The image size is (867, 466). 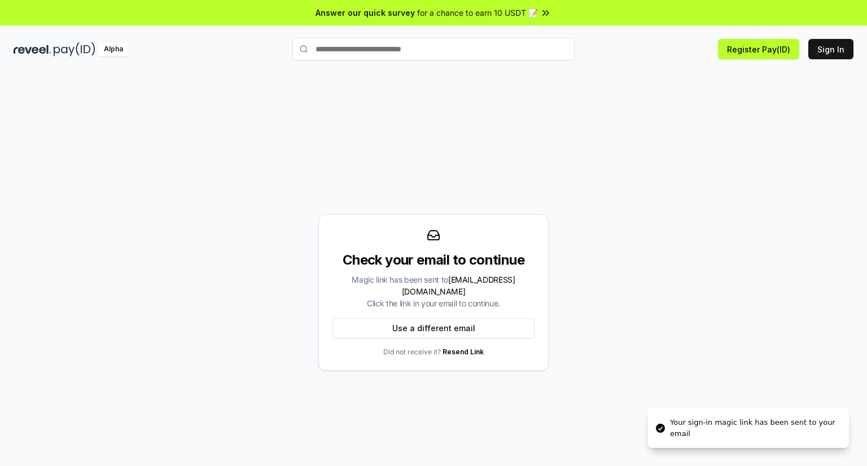 What do you see at coordinates (365, 12) in the screenshot?
I see `span: Answer our quick survey` at bounding box center [365, 12].